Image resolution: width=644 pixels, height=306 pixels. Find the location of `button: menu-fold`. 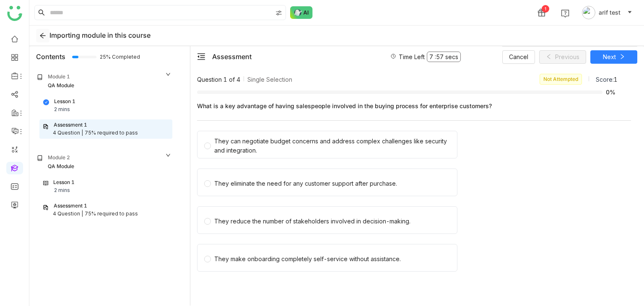

button: menu-fold is located at coordinates (202, 57).